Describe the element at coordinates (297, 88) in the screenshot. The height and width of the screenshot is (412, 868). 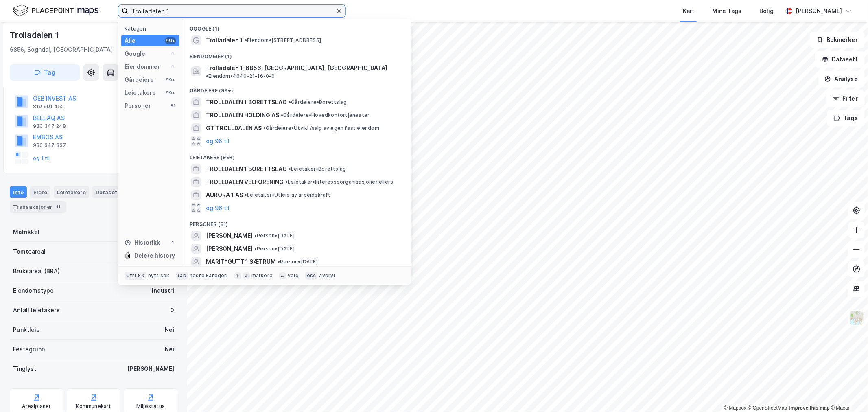
I see `div: Gårdeiere (99+)` at that location.